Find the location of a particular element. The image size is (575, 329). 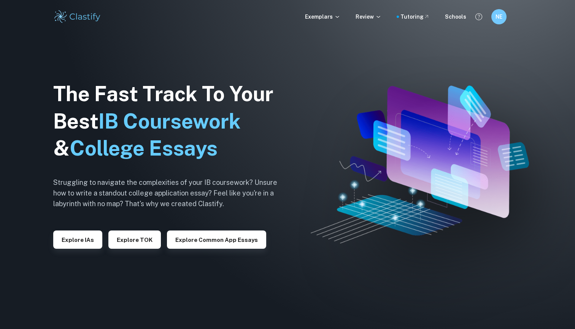

p: Review is located at coordinates (368, 17).